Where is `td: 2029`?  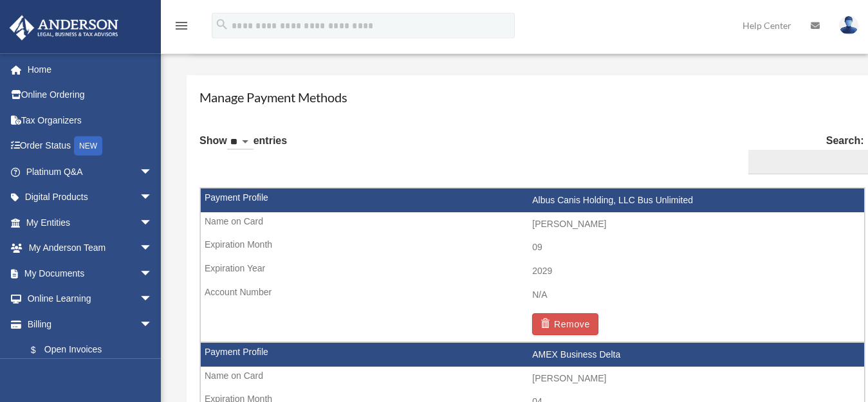 td: 2029 is located at coordinates (531, 271).